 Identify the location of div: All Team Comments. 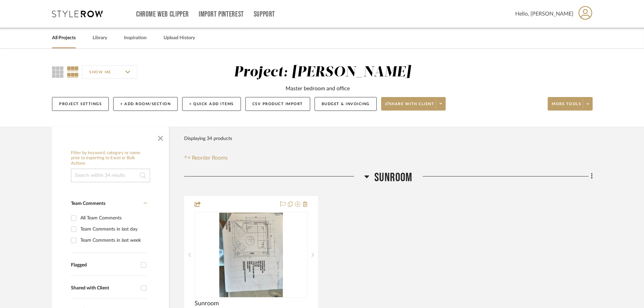
(113, 218).